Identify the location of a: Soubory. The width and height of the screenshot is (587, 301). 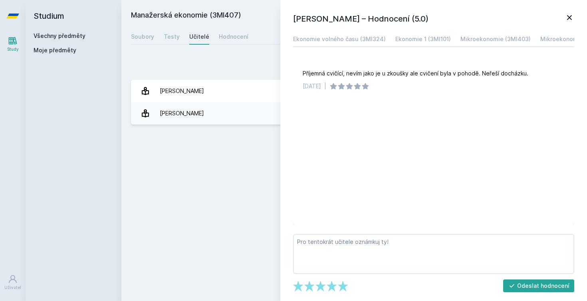
(143, 37).